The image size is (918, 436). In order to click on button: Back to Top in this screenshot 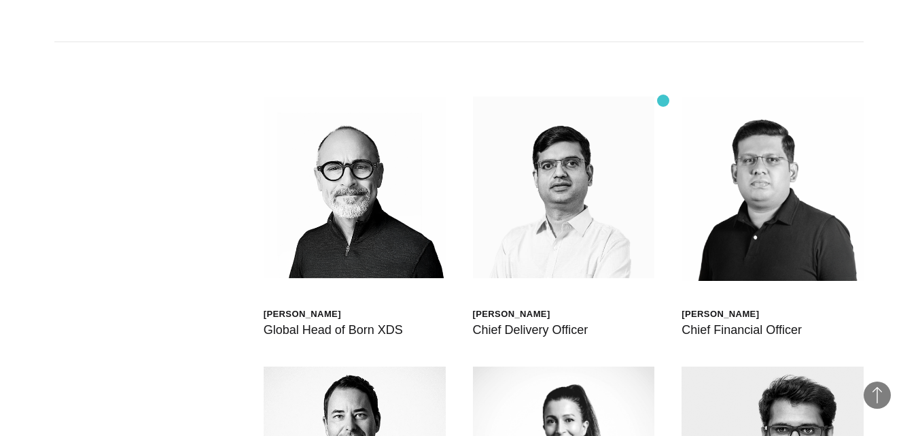, I will do `click(878, 395)`.